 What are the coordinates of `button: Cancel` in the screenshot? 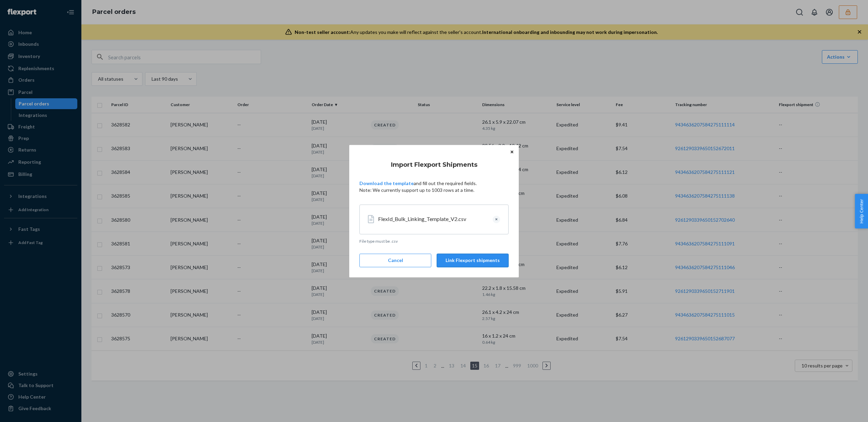 It's located at (395, 261).